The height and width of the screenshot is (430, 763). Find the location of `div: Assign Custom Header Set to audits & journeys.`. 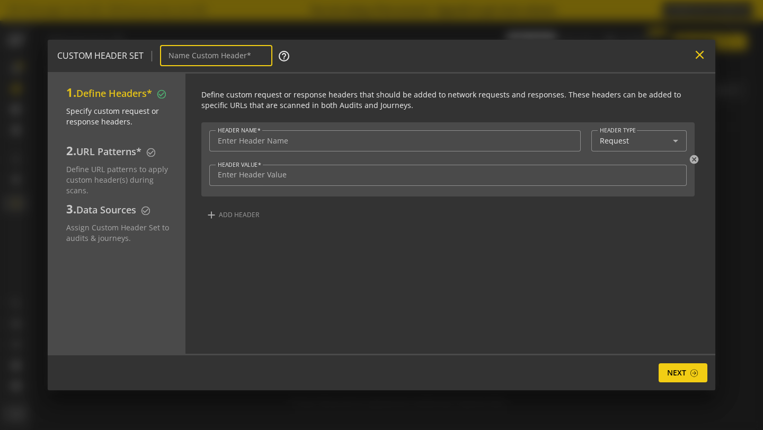

div: Assign Custom Header Set to audits & journeys. is located at coordinates (120, 233).